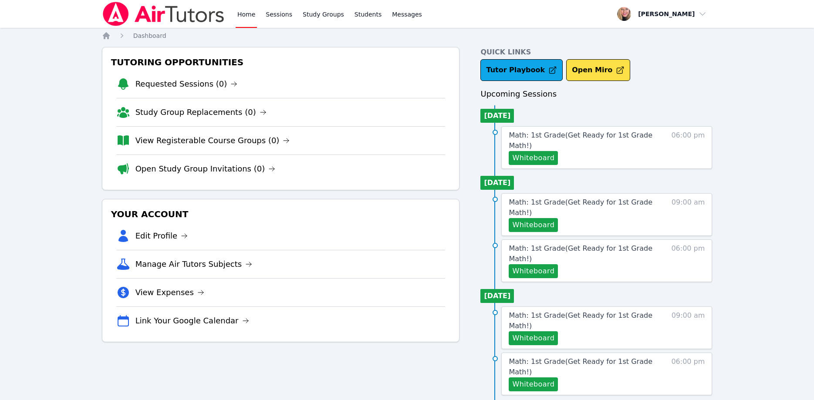  Describe the element at coordinates (150, 36) in the screenshot. I see `a: Dashboard` at that location.